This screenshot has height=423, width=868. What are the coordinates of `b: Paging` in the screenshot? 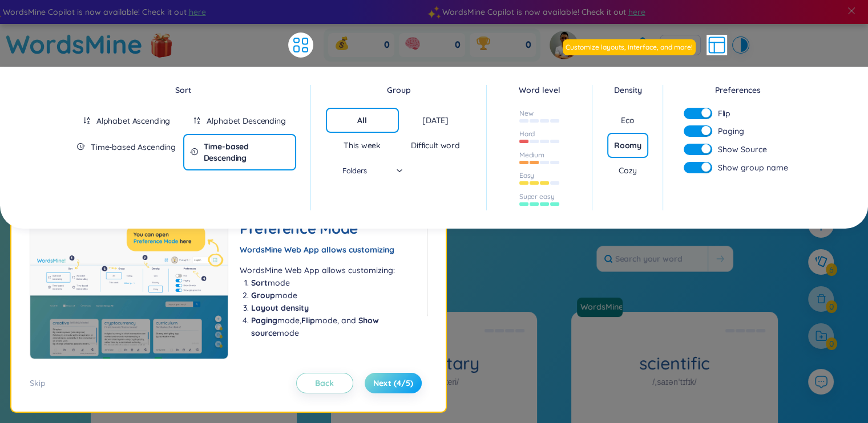 It's located at (264, 320).